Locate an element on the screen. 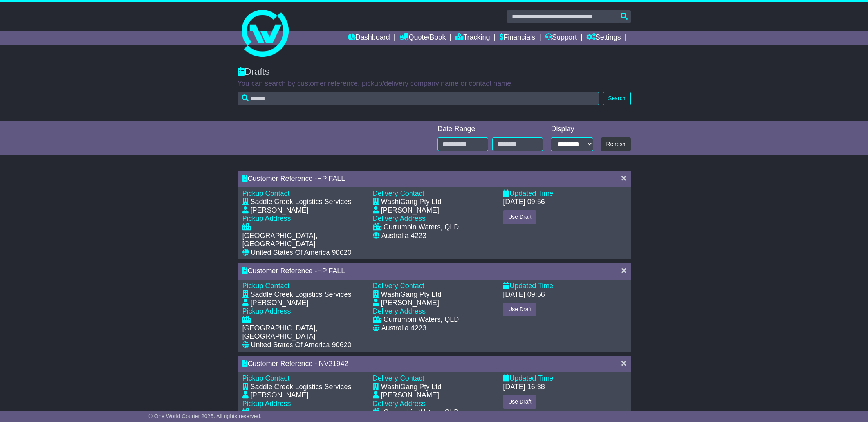 The width and height of the screenshot is (868, 422). a: Settings is located at coordinates (604, 38).